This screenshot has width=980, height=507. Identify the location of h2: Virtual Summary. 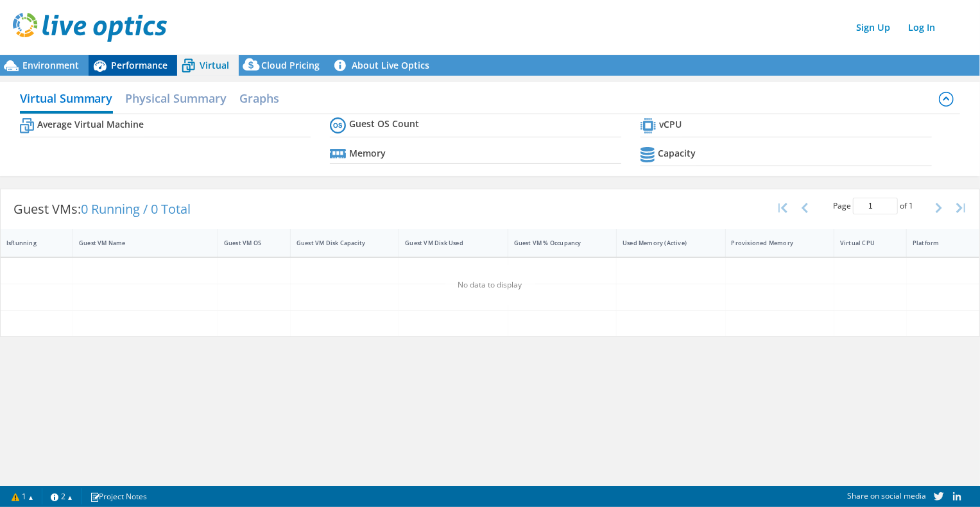
(66, 100).